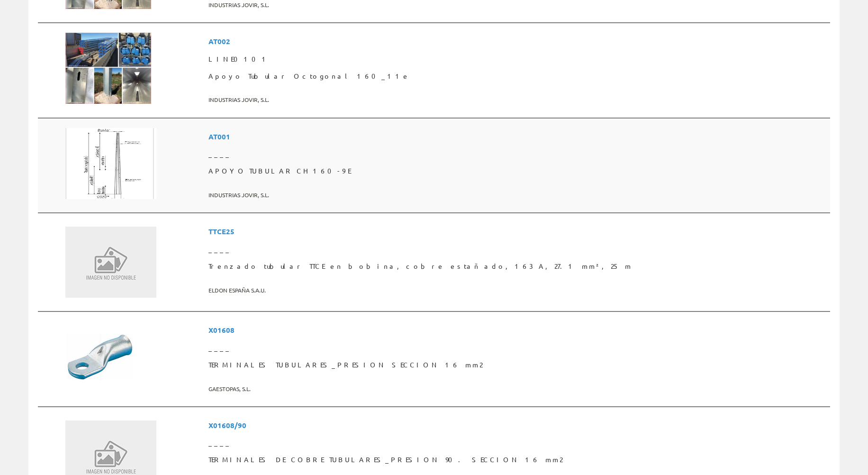 The width and height of the screenshot is (868, 475). I want to click on span: AT002, so click(517, 41).